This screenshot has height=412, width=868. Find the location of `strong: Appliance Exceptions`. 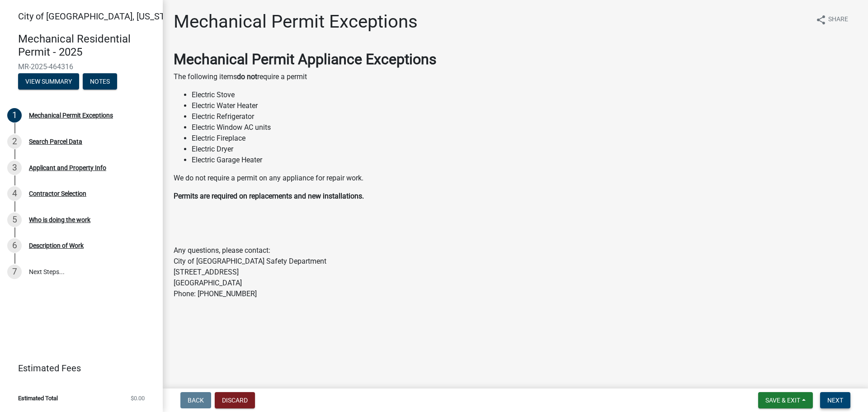

strong: Appliance Exceptions is located at coordinates (367, 60).